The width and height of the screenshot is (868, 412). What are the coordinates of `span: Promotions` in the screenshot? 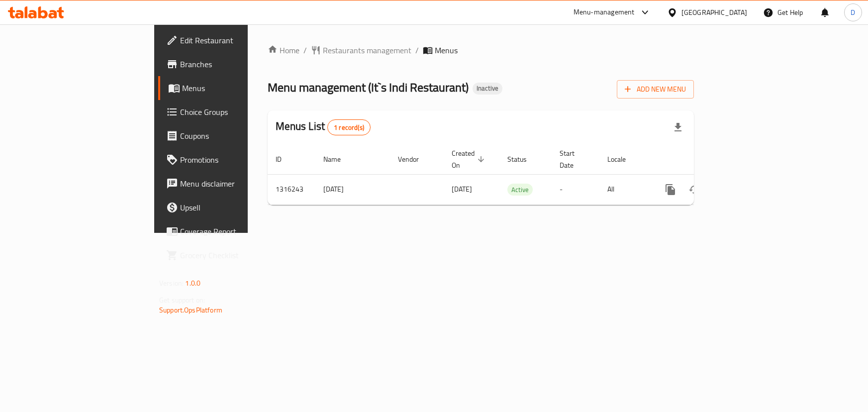 It's located at (235, 160).